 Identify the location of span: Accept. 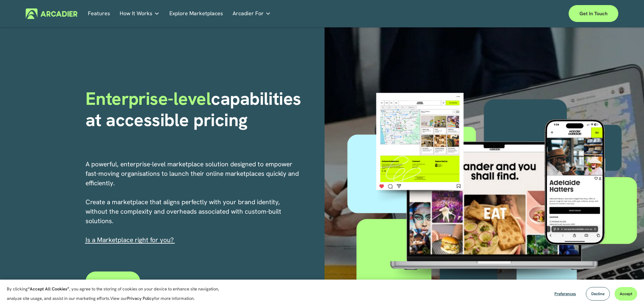
(626, 293).